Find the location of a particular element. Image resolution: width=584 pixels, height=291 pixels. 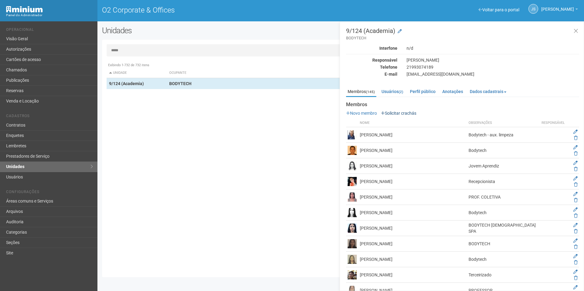

strong: BODYTECH is located at coordinates (180, 84).